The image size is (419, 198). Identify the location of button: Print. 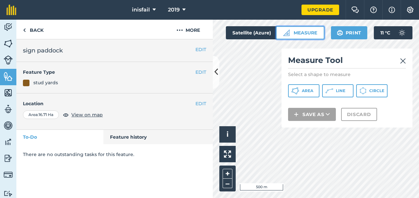
(349, 33).